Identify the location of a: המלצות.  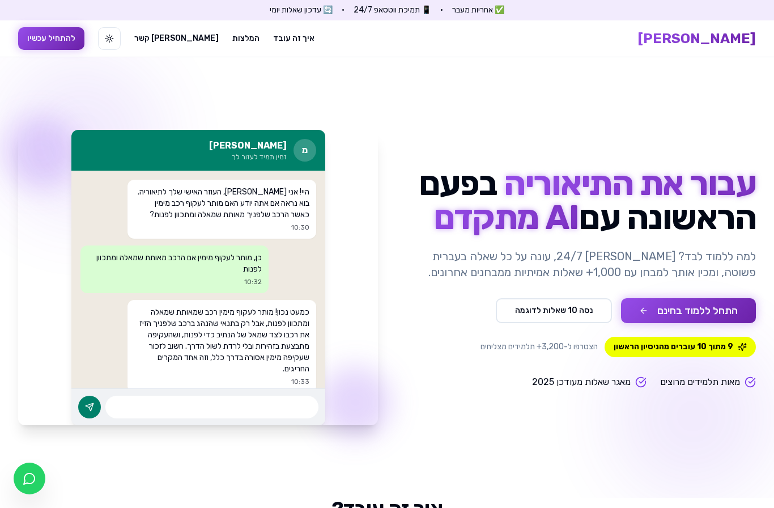
(246, 39).